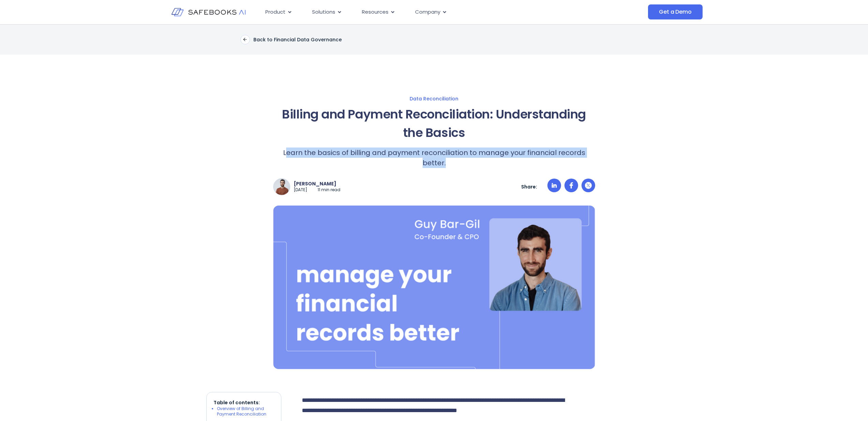  Describe the element at coordinates (245, 412) in the screenshot. I see `li: Overview of Billing and Payment Reconciliation` at that location.